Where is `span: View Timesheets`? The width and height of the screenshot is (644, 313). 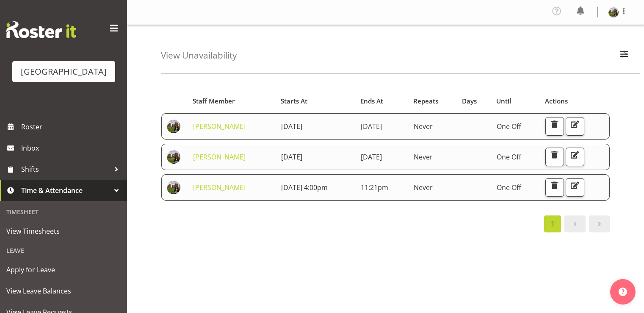 span: View Timesheets is located at coordinates (64, 231).